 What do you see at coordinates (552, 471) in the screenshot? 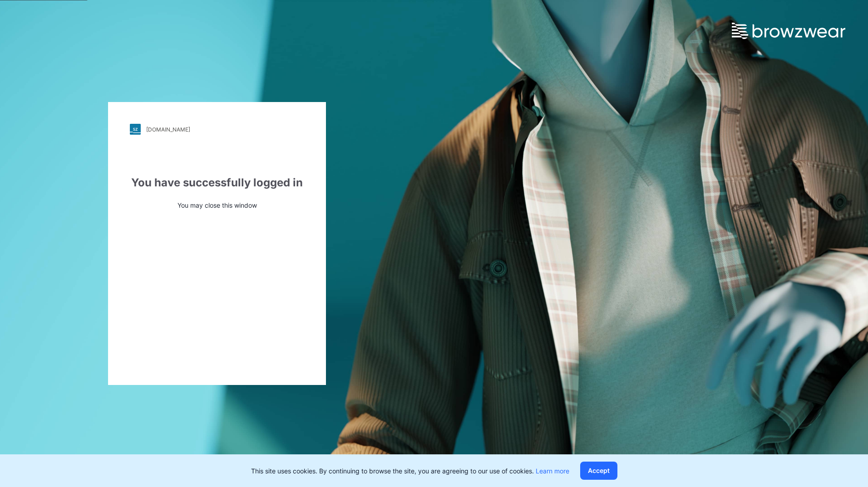
I see `a: Learn more` at bounding box center [552, 471].